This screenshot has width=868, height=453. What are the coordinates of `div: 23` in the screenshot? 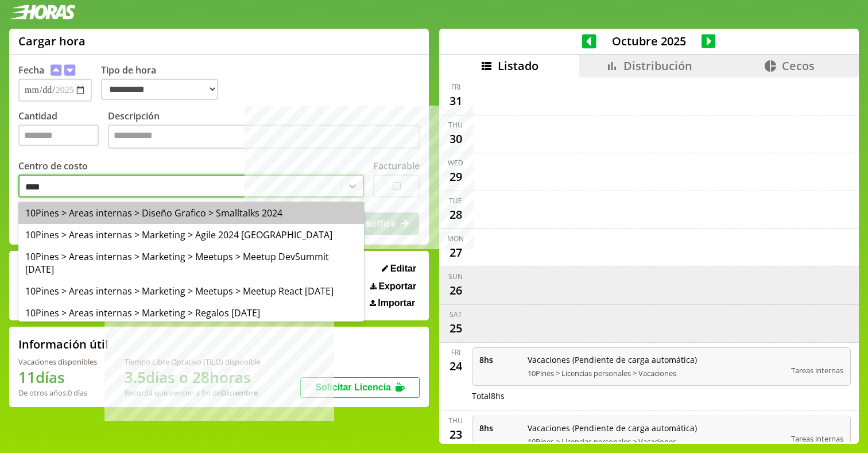 It's located at (456, 435).